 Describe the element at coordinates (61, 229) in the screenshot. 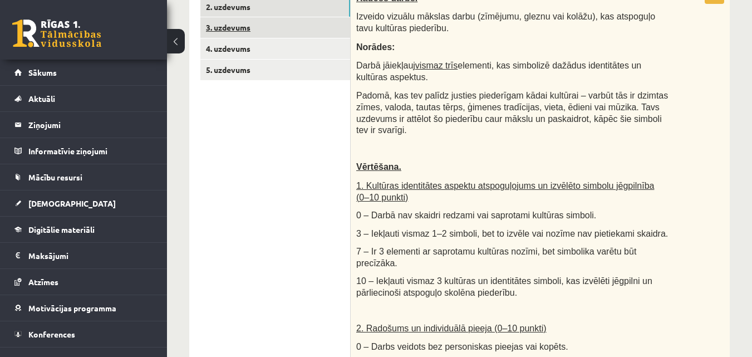

I see `span: Digitālie materiāli` at that location.